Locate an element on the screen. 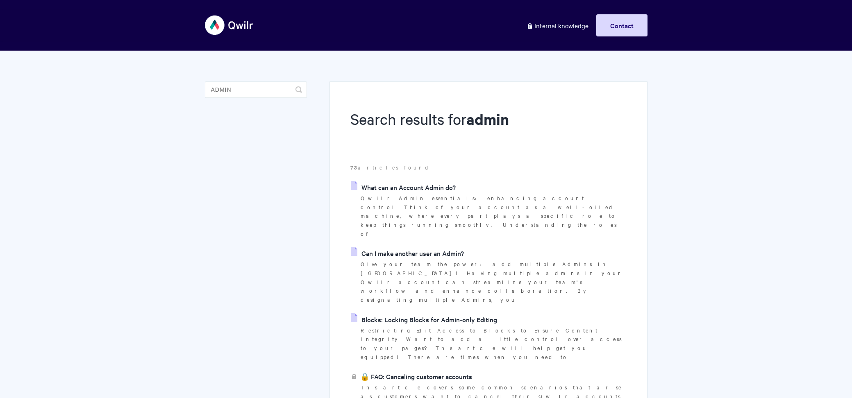 Image resolution: width=852 pixels, height=398 pixels. p: Restricting Edit Access to Blocks to Ensure Content Integrity Want to add a little control over a... is located at coordinates (493, 344).